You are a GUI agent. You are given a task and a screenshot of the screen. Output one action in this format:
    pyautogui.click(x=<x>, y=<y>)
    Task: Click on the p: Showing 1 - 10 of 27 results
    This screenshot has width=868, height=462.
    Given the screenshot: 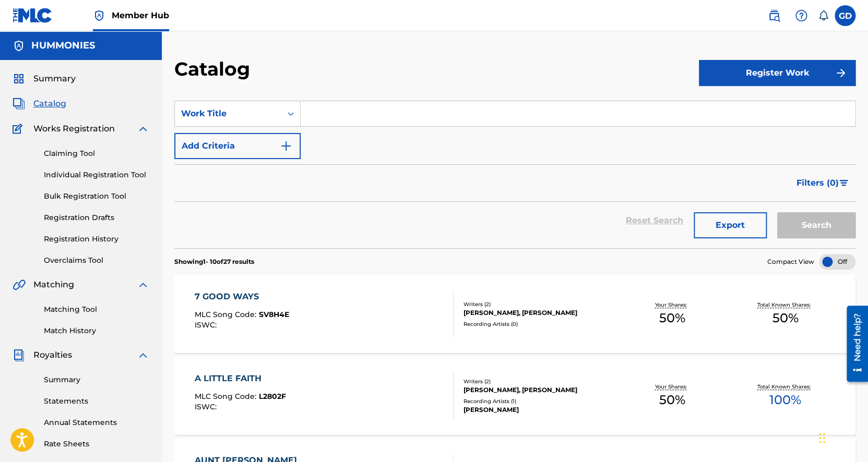 What is the action you would take?
    pyautogui.click(x=214, y=262)
    